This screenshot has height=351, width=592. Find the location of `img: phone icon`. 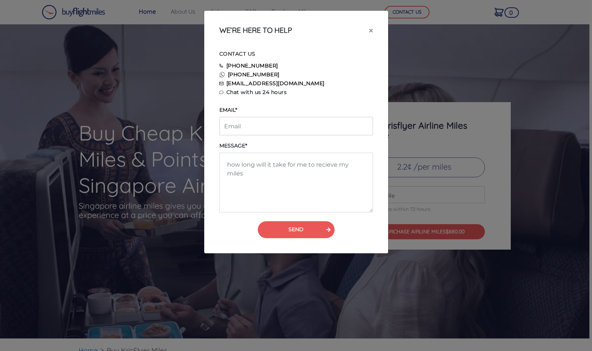

img: phone icon is located at coordinates (221, 66).